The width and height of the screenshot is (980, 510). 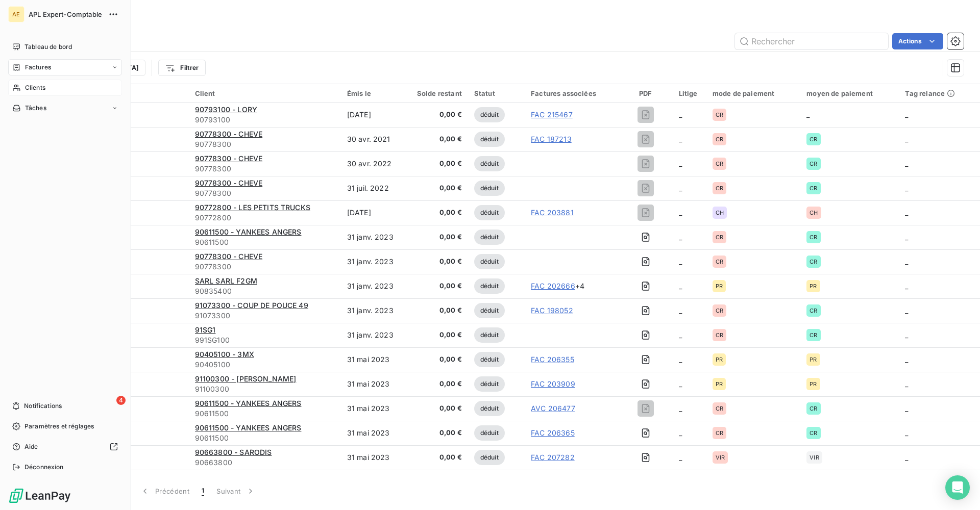 What do you see at coordinates (248, 232) in the screenshot?
I see `span: 90611500 - YANKEES ANGERS` at bounding box center [248, 232].